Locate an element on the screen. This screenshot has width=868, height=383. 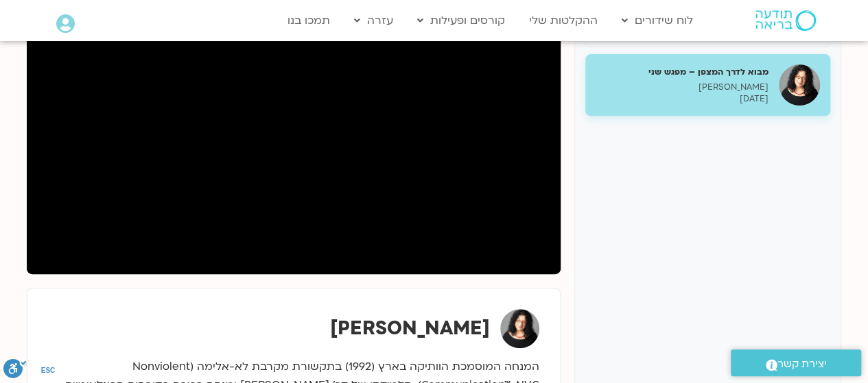
a: יצירת קשר is located at coordinates (797, 363).